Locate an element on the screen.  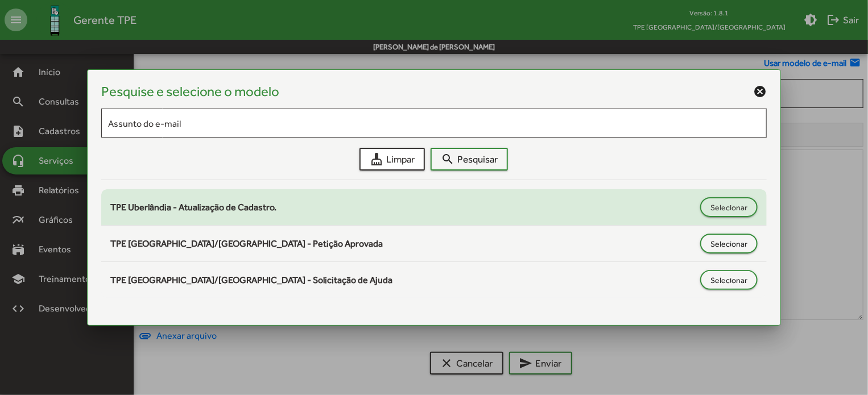
mat-icon: cleaning_services is located at coordinates (377, 159).